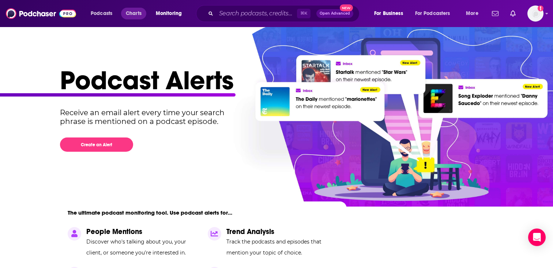 This screenshot has height=268, width=553. I want to click on button: Create an Alert, so click(97, 145).